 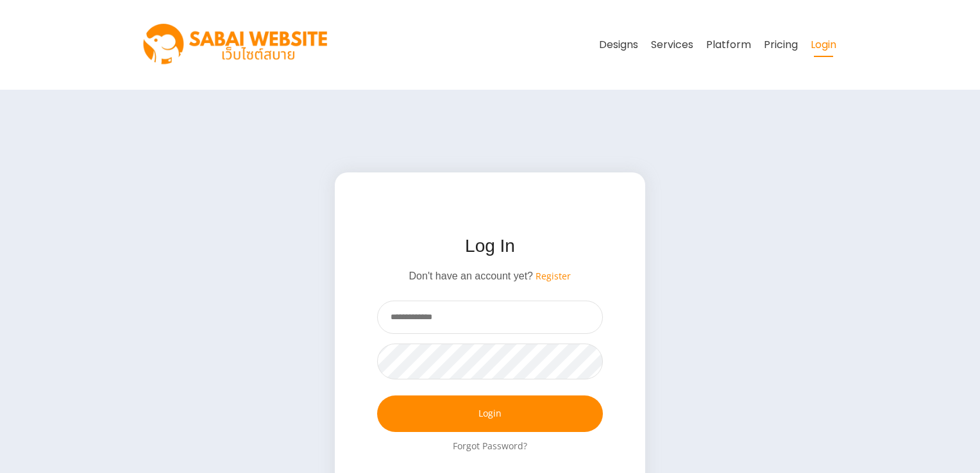 I want to click on a: Register, so click(x=552, y=275).